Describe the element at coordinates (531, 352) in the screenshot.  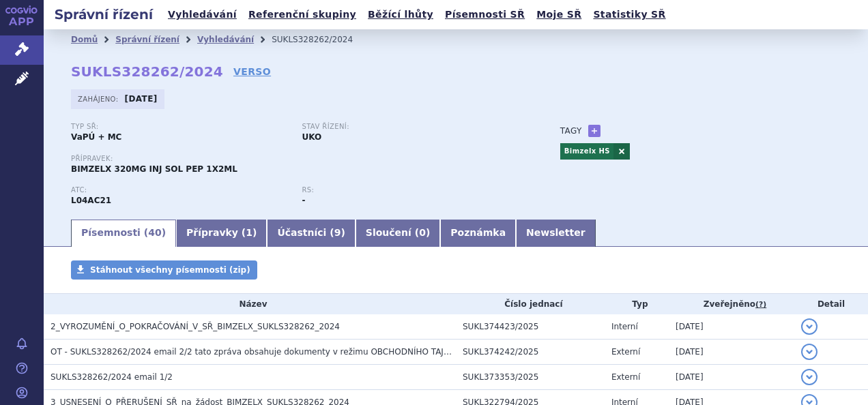
I see `td: SUKL374242/2025` at that location.